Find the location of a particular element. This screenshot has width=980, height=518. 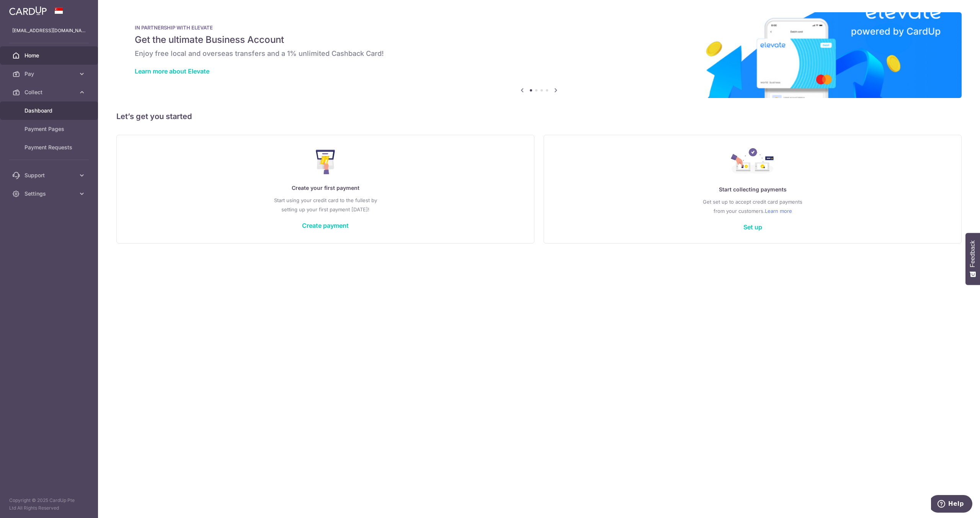

h5: Let’s get you started is located at coordinates (539, 116).